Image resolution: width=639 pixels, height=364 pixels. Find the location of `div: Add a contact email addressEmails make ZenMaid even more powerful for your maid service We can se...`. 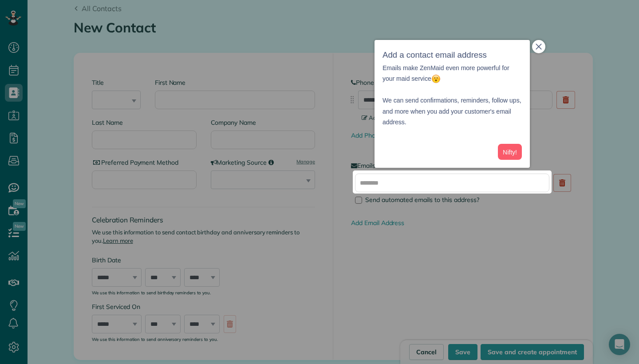

div: Add a contact email addressEmails make ZenMaid even more powerful for your maid service We can se... is located at coordinates (452, 104).